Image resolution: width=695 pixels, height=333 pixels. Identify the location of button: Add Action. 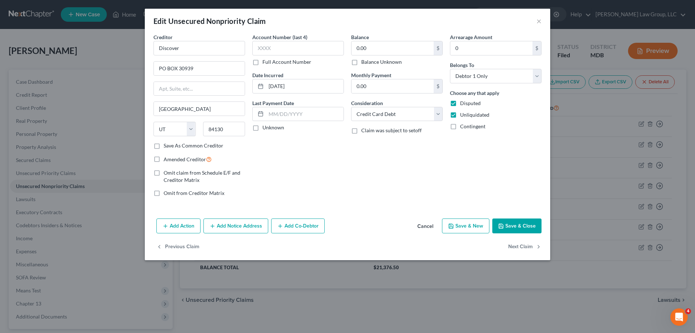
(179, 226).